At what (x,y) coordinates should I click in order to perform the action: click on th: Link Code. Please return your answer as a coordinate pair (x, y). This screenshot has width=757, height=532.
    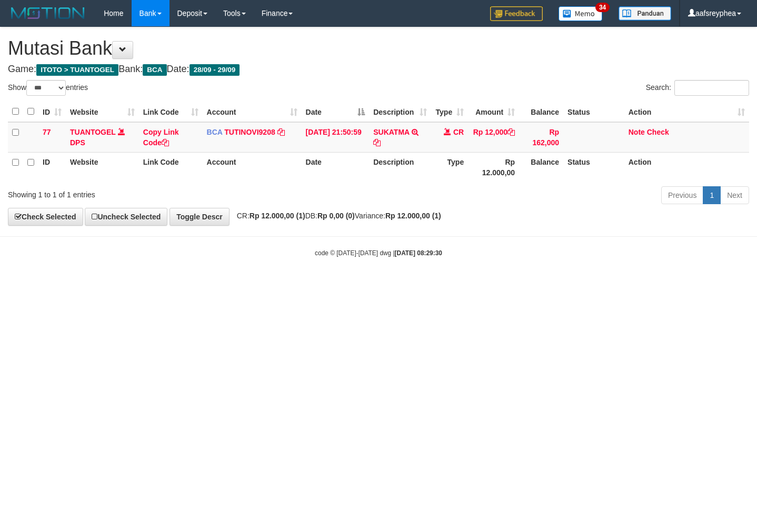
    Looking at the image, I should click on (170, 167).